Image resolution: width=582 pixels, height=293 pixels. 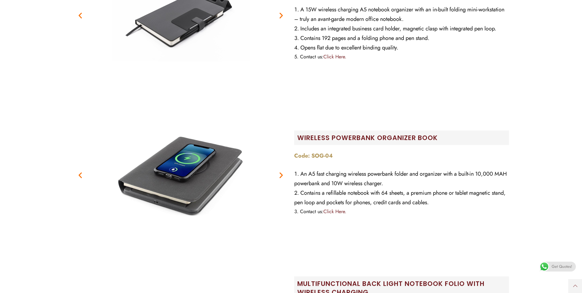 What do you see at coordinates (313, 156) in the screenshot?
I see `strong: Code: SOG-04` at bounding box center [313, 156].